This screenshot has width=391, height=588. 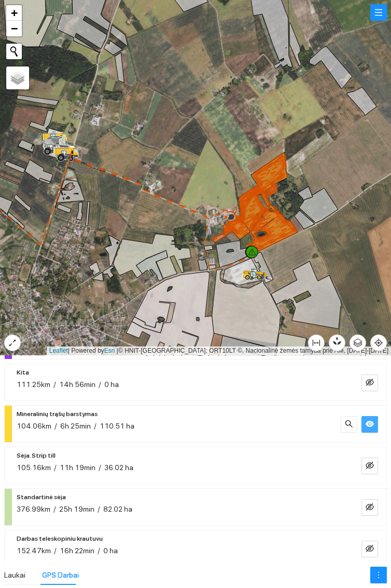 What do you see at coordinates (14, 52) in the screenshot?
I see `button: Initiate a new search` at bounding box center [14, 52].